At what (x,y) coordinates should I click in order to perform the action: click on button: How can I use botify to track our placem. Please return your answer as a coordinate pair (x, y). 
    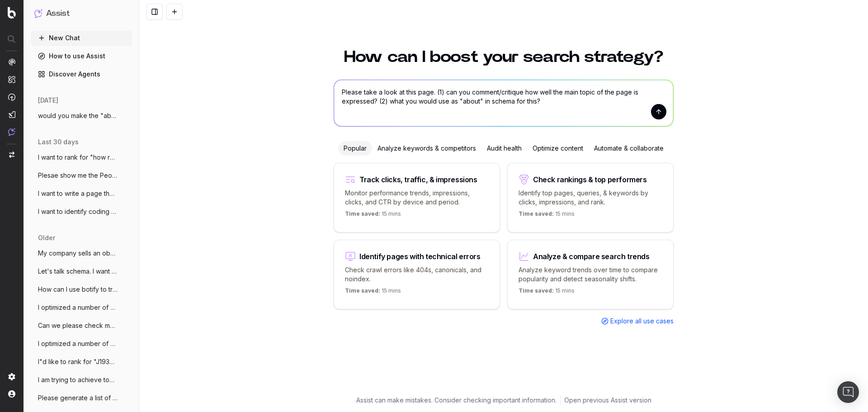
    Looking at the image, I should click on (81, 289).